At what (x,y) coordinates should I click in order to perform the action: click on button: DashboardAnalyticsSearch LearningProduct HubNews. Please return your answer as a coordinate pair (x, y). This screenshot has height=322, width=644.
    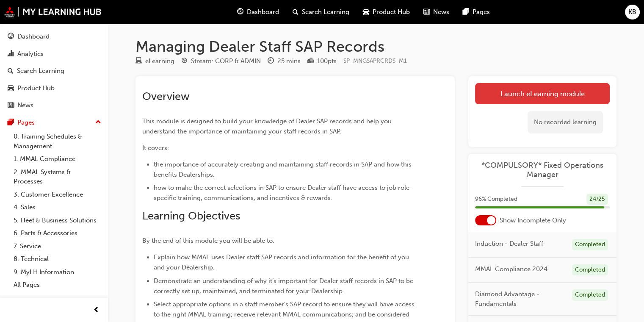
    Looking at the image, I should click on (54, 71).